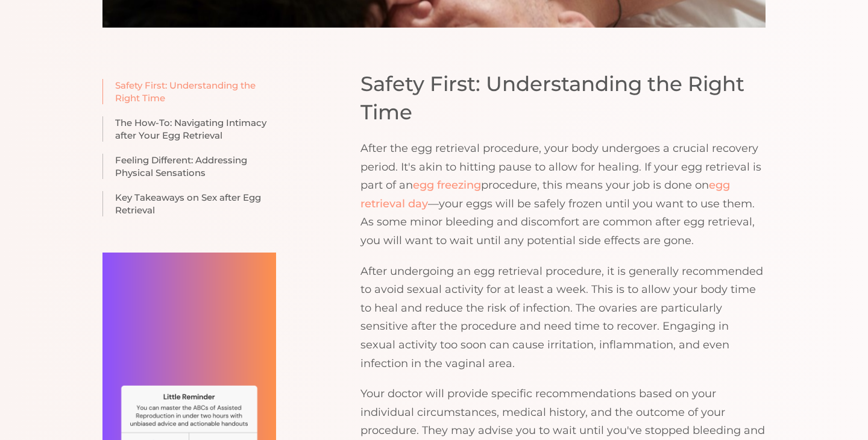 The height and width of the screenshot is (440, 868). I want to click on p: After the egg retrieval procedure, your body undergoes a crucial recovery period. It's akin to hi..., so click(563, 195).